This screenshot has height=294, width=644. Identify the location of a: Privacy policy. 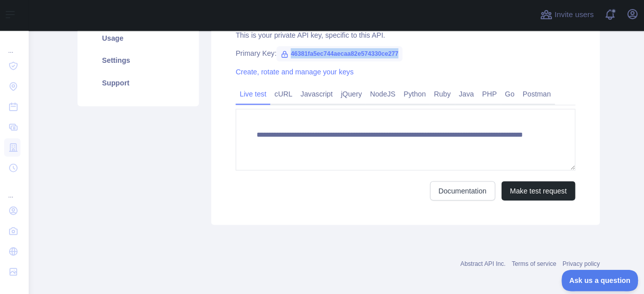
(577, 262).